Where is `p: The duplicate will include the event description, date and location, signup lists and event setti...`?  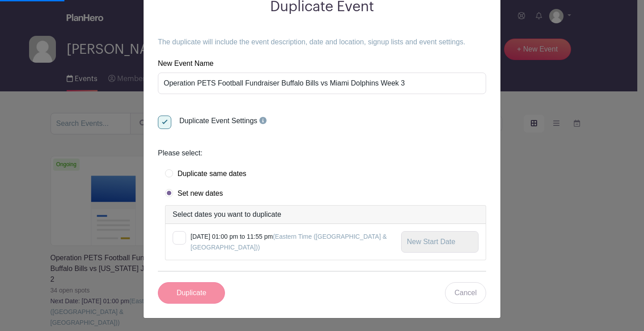 p: The duplicate will include the event description, date and location, signup lists and event setti... is located at coordinates (322, 42).